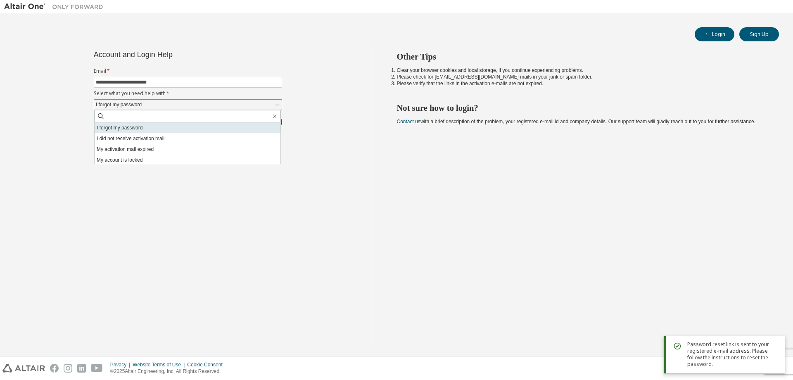 Image resolution: width=793 pixels, height=380 pixels. What do you see at coordinates (581, 108) in the screenshot?
I see `h2: Not sure how to login?` at bounding box center [581, 108].